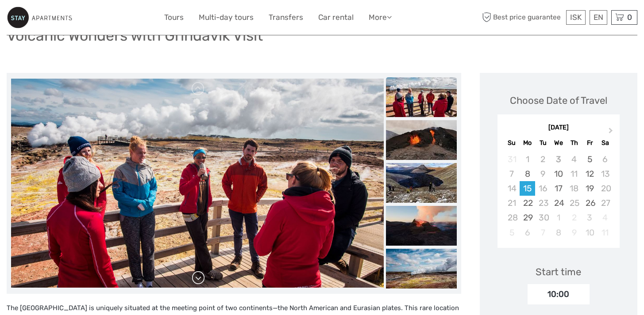  What do you see at coordinates (590, 143) in the screenshot?
I see `div: Fr` at bounding box center [590, 143].